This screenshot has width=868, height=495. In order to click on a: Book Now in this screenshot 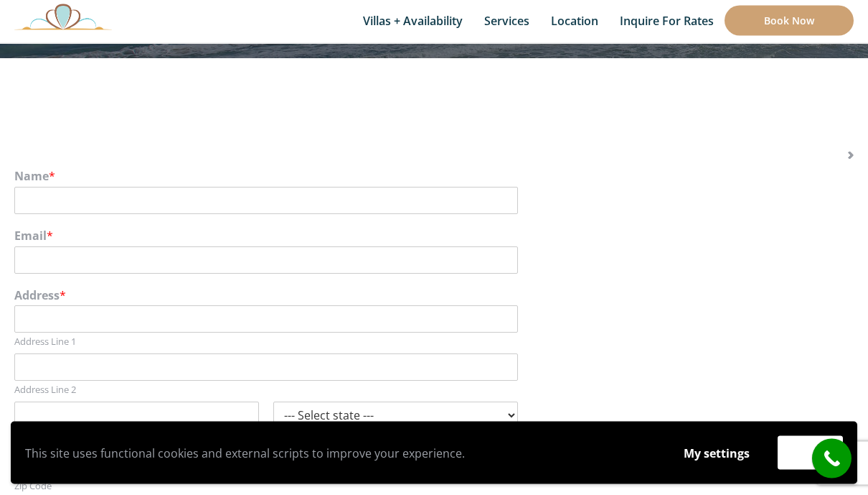, I will do `click(790, 21)`.